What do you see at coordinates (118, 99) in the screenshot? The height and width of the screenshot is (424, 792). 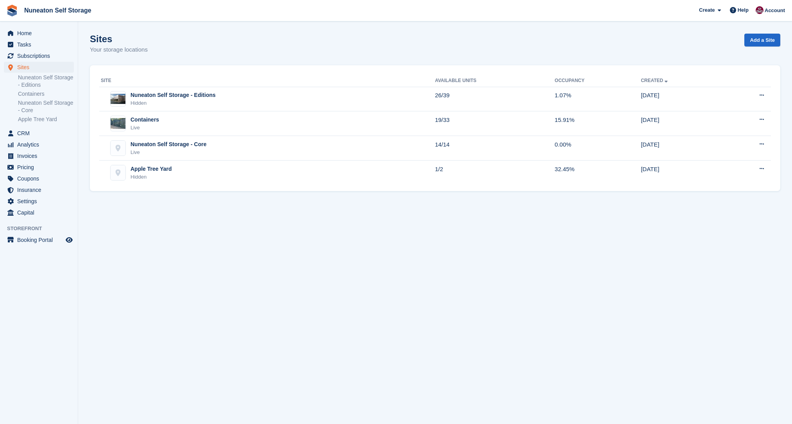 I see `img: Image of Nuneaton Self Storage - Editions site` at bounding box center [118, 99].